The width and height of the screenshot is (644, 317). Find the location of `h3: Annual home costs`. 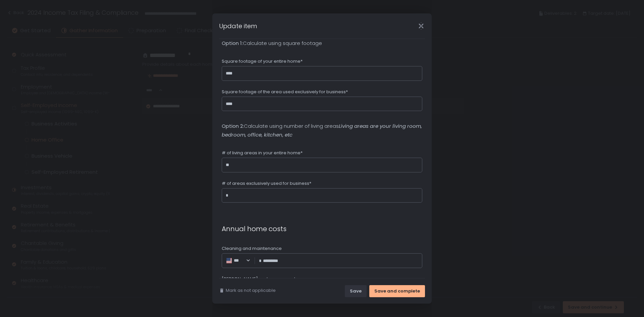

h3: Annual home costs is located at coordinates (322, 229).